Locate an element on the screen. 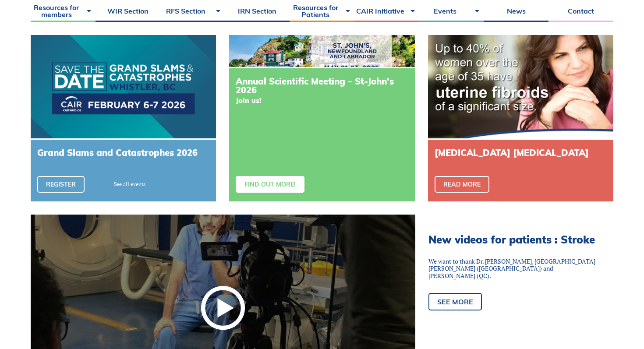 The width and height of the screenshot is (644, 349). h3: Annual Scientific Meeting – St-John’s 2026 is located at coordinates (322, 86).